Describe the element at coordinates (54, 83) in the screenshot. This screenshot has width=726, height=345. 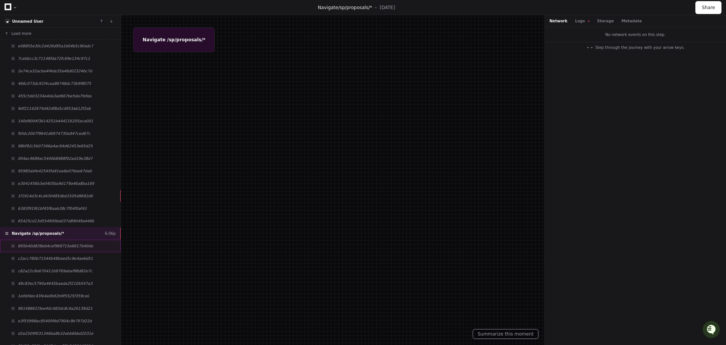
I see `span: 466c073dc91f4caa86748dc73b9f8075` at that location.